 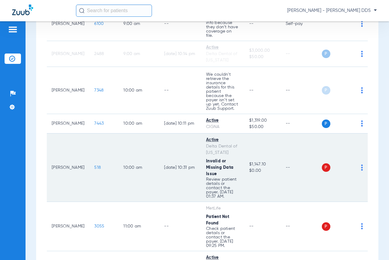 What do you see at coordinates (99, 123) in the screenshot?
I see `span: 7443` at bounding box center [99, 123].